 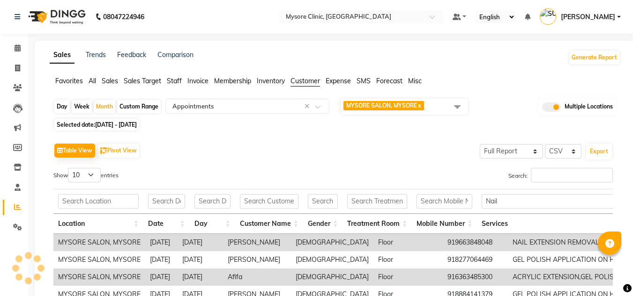 What do you see at coordinates (198, 81) in the screenshot?
I see `span: Invoice` at bounding box center [198, 81].